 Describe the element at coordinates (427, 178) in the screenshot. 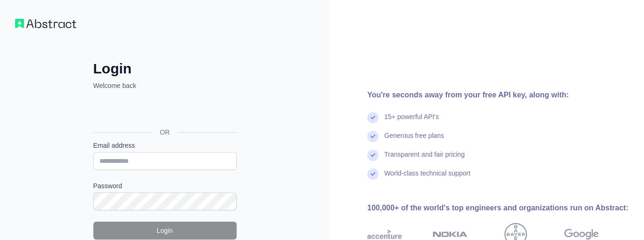

I see `div: World-class technical support` at that location.